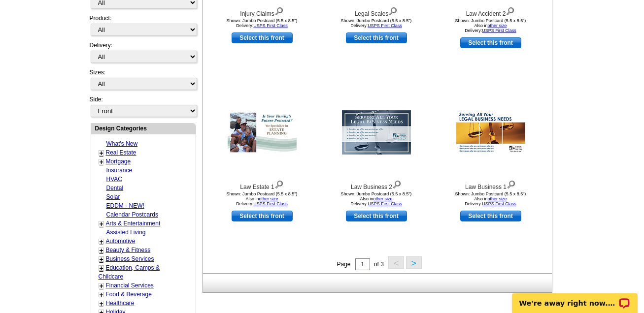 The width and height of the screenshot is (644, 313). I want to click on a: Beauty & Fitness, so click(128, 250).